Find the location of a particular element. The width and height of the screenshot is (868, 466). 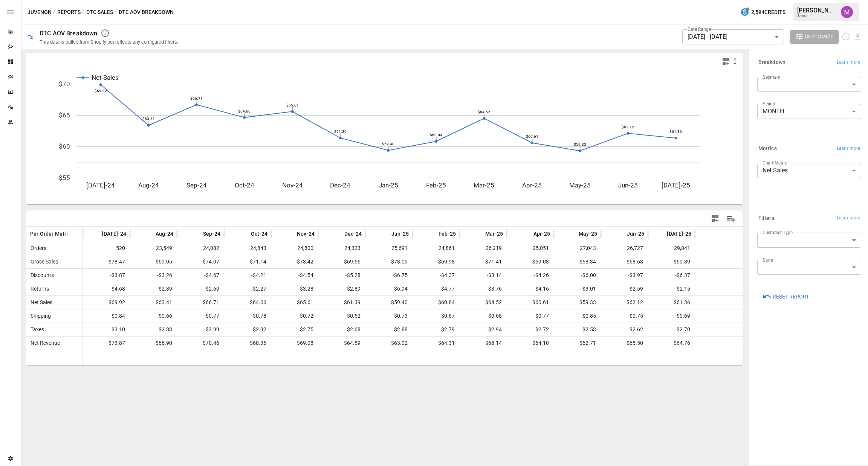

span: Taxes is located at coordinates (36, 329).